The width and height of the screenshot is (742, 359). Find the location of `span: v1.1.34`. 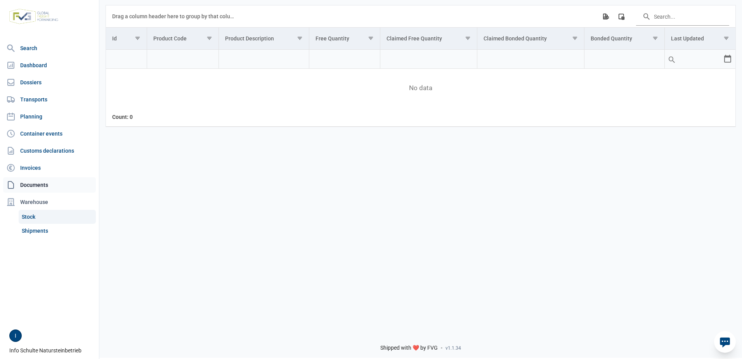

span: v1.1.34 is located at coordinates (453, 348).